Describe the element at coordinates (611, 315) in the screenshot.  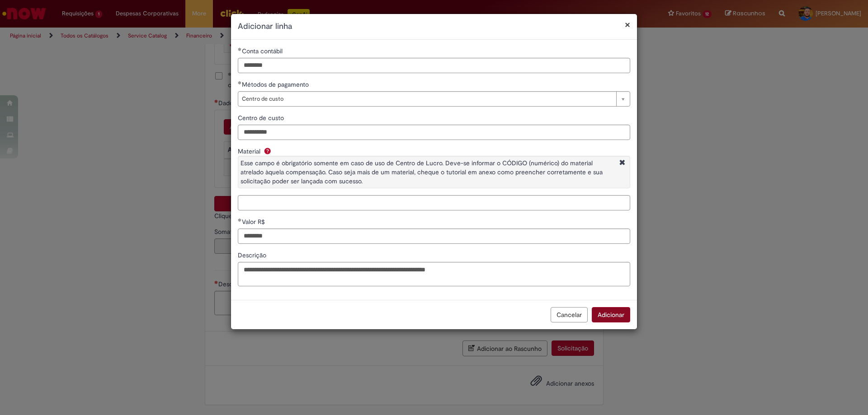
I see `button: Adicionar` at that location.